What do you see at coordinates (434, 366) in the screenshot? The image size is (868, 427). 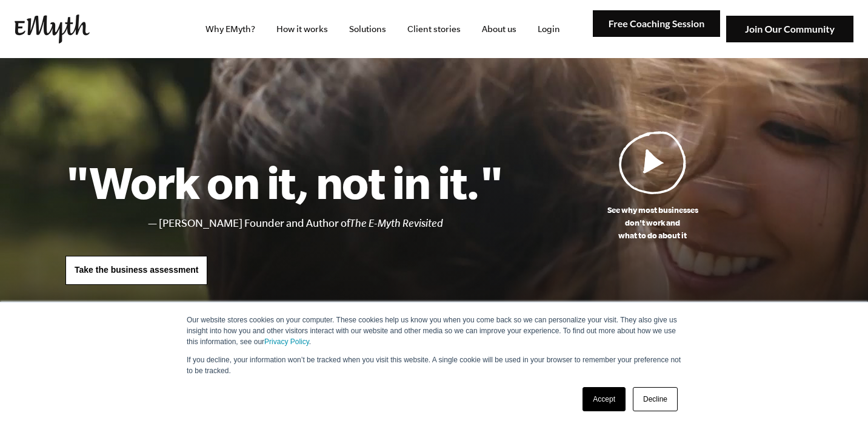 I see `p: If you decline, your information won’t be tracked when you visit this website. A single cookie wi...` at bounding box center [434, 366].